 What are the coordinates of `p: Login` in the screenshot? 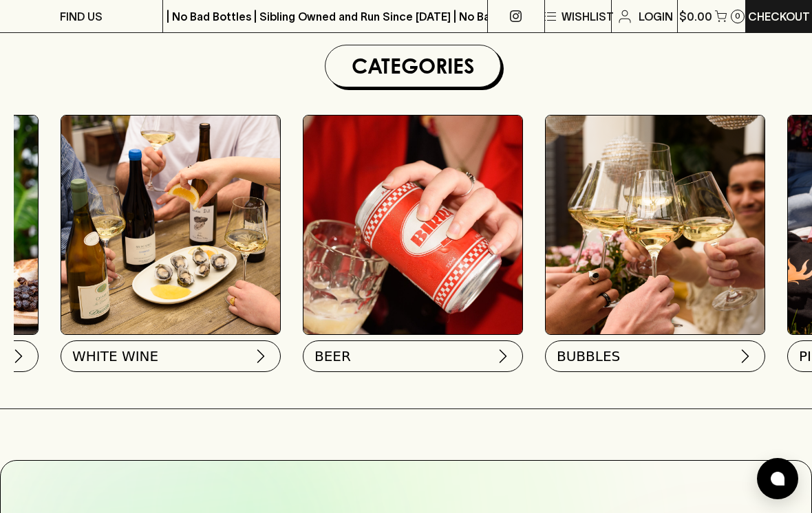 It's located at (656, 17).